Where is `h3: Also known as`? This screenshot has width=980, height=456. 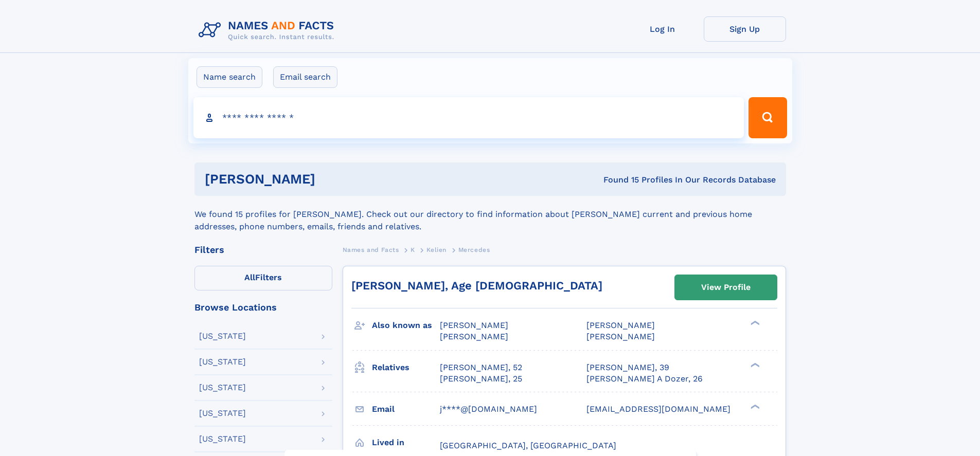 h3: Also known as is located at coordinates (406, 326).